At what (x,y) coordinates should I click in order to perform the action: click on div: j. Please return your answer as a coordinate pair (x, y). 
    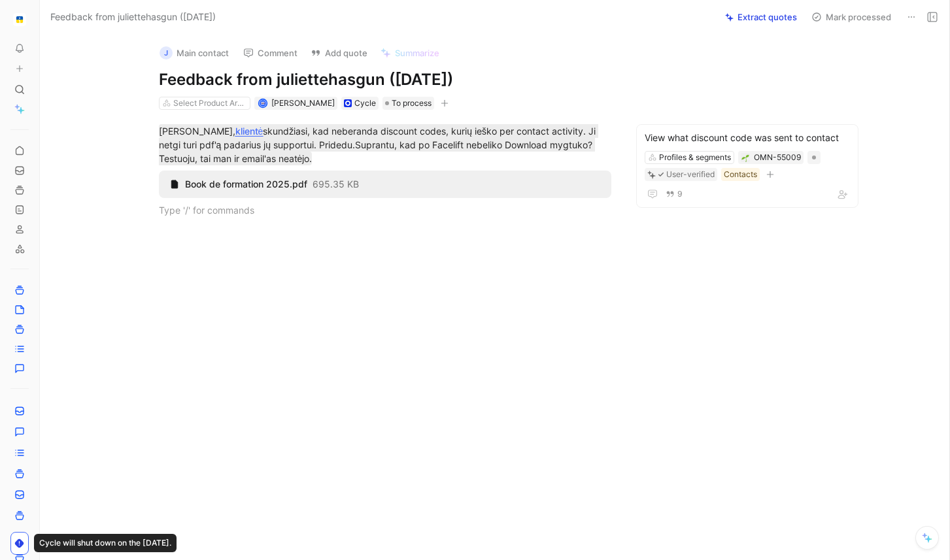
    Looking at the image, I should click on (166, 53).